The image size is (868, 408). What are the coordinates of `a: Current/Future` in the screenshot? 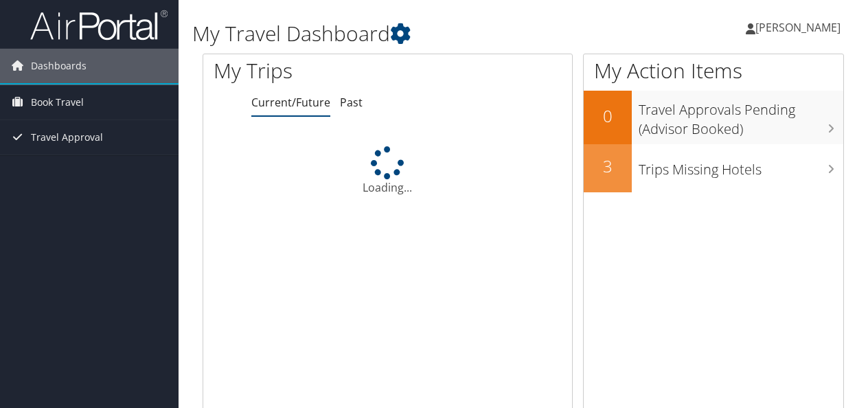 It's located at (290, 102).